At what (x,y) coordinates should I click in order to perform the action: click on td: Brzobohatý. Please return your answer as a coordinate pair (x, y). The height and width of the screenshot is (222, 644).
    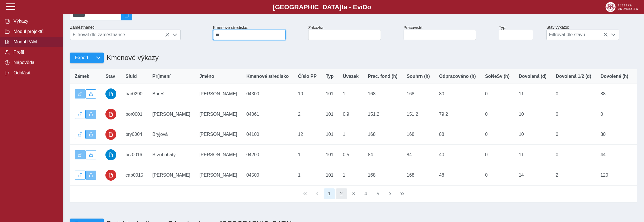
    Looking at the image, I should click on (171, 155).